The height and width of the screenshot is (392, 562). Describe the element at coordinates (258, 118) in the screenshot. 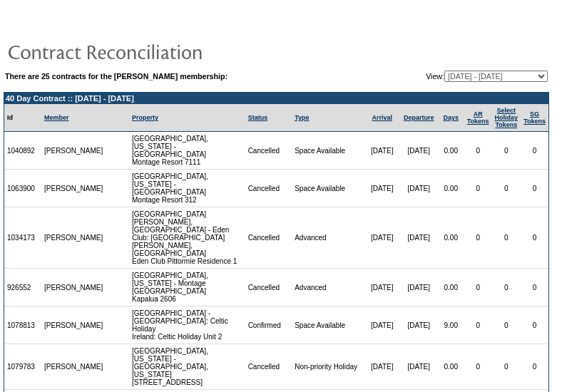

I see `a: Status` at that location.